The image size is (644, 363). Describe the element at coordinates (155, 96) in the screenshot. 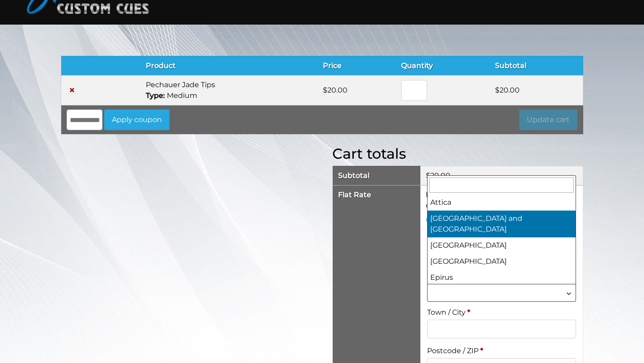

I see `dt: Type:` at that location.